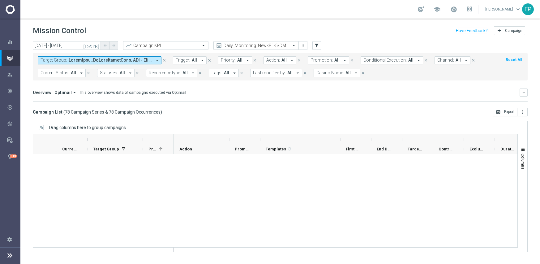 This screenshot has width=540, height=264. Describe the element at coordinates (524, 93) in the screenshot. I see `button: keyboard_arrow_down` at that location.